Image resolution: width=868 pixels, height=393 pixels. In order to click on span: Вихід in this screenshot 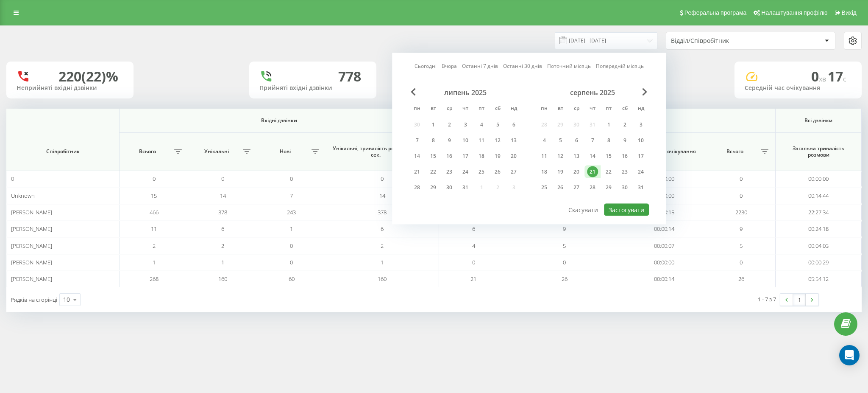, I will do `click(849, 12)`.